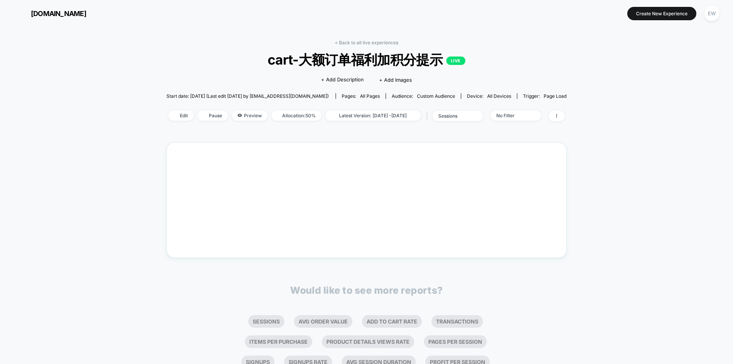 The height and width of the screenshot is (364, 733). I want to click on li: Avg Order Value, so click(323, 321).